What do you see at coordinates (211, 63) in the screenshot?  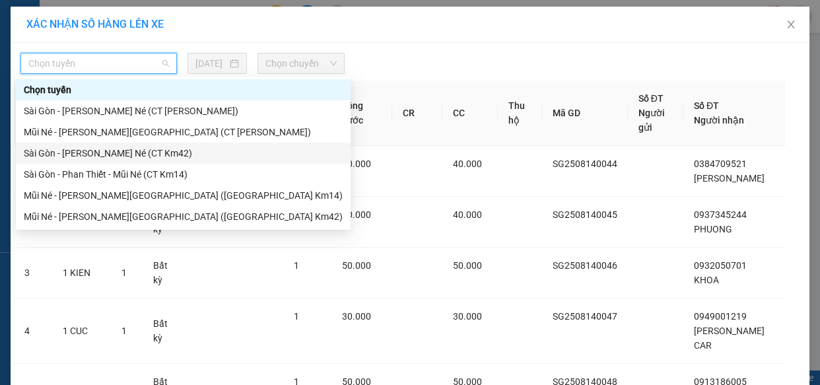 I see `input: 14/08/2025` at bounding box center [211, 63].